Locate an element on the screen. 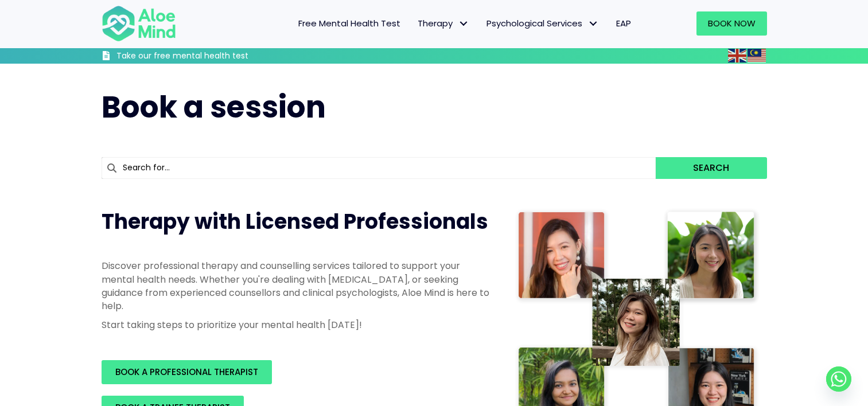  span: Psychological Services: submenu is located at coordinates (593, 24).